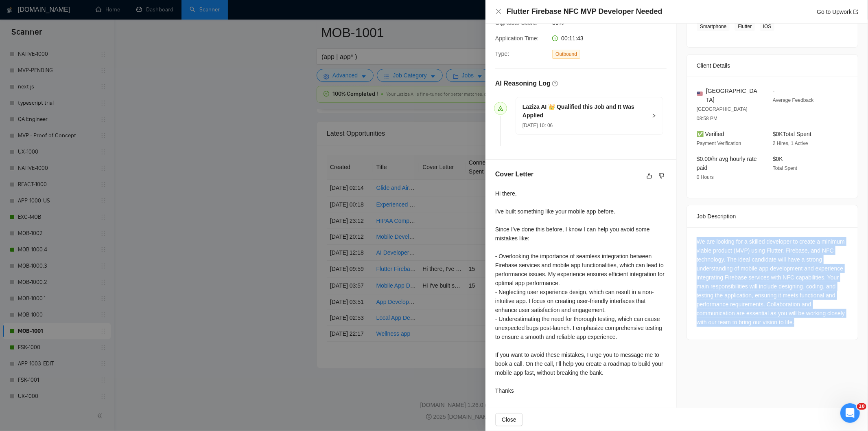 Image resolution: width=868 pixels, height=431 pixels. I want to click on a: Go to Upworkexport, so click(837, 12).